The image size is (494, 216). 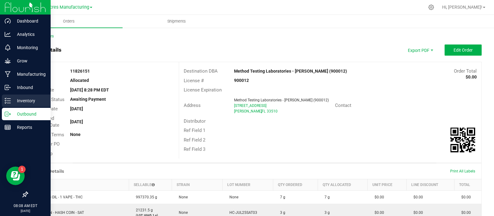 I want to click on qrcode: 11826151, so click(x=463, y=140).